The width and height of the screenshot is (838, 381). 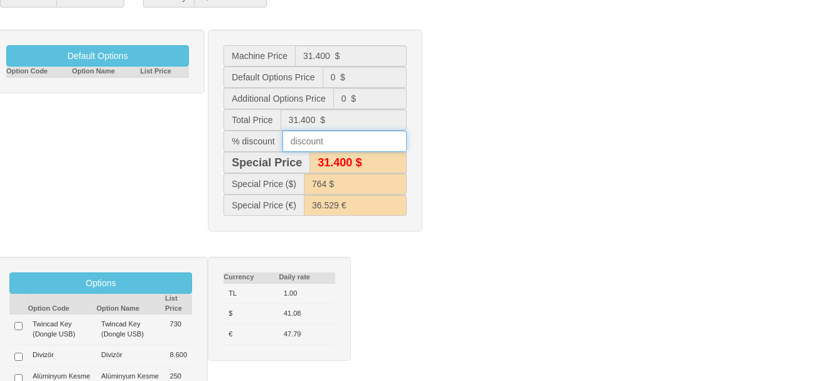 What do you see at coordinates (267, 163) in the screenshot?
I see `b: Special Price` at bounding box center [267, 163].